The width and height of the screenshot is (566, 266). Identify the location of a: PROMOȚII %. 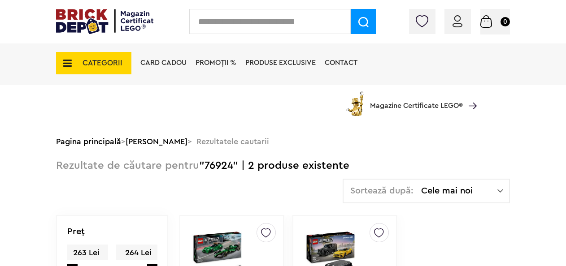
(216, 63).